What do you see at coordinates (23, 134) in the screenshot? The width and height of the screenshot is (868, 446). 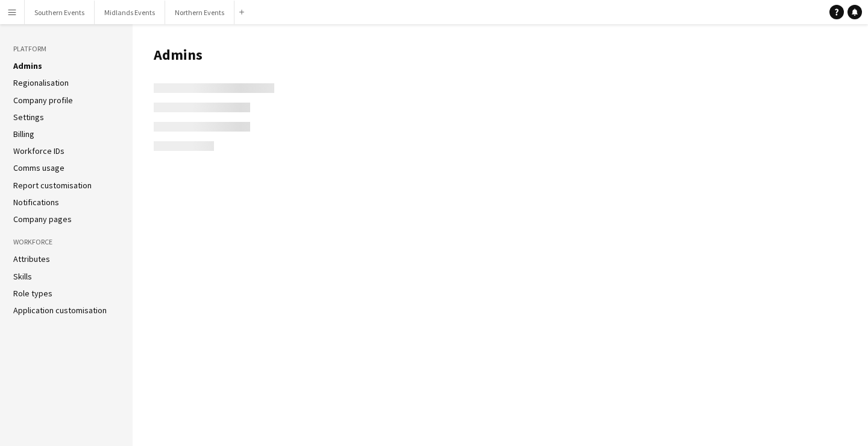 I see `a: Billing` at bounding box center [23, 134].